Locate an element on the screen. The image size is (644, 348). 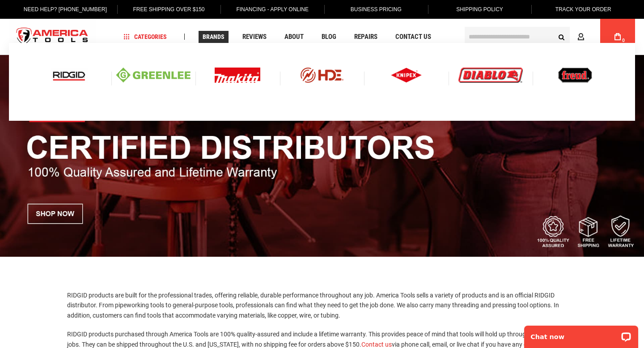
img: HDE logo is located at coordinates (322, 75).